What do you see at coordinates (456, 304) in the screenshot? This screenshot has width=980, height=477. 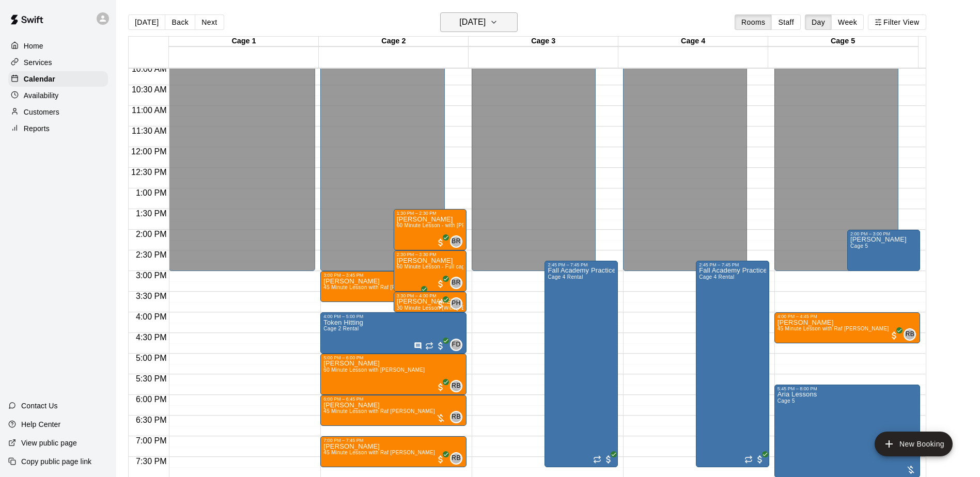 I see `div: Patrick Hodges` at bounding box center [456, 304].